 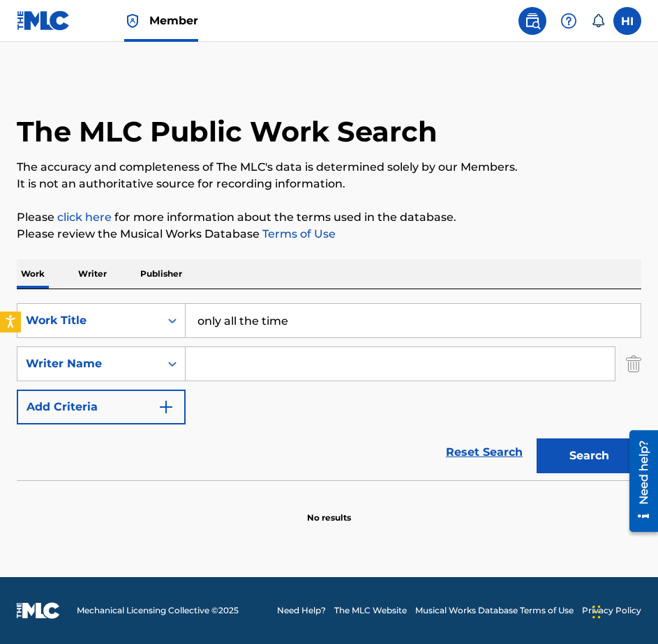 What do you see at coordinates (370, 611) in the screenshot?
I see `a: The MLC Website` at bounding box center [370, 611].